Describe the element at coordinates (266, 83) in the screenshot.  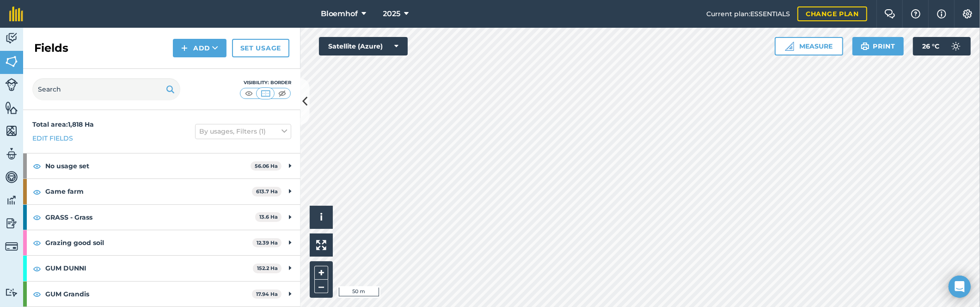
I see `div: Visibility: Border` at that location.